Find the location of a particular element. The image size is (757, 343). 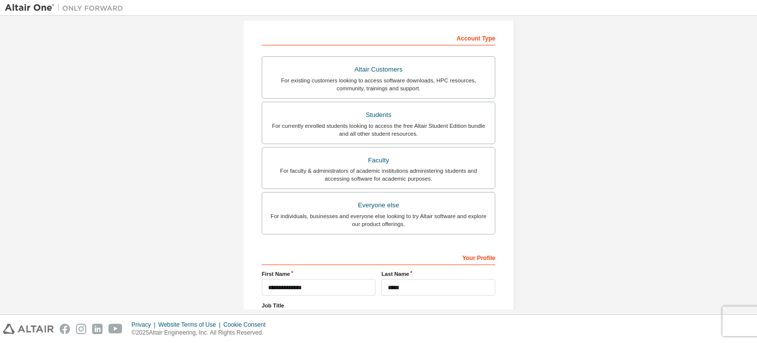

img: youtube.svg is located at coordinates (115, 328).